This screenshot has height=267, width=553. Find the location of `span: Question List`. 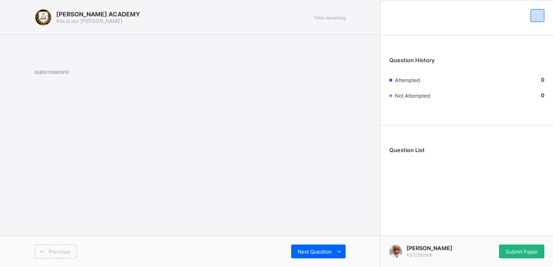

span: Question List is located at coordinates (407, 150).